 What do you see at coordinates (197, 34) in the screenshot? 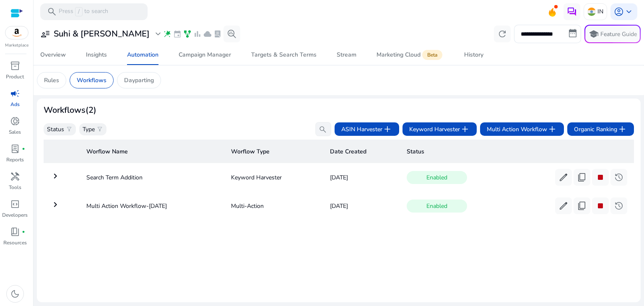
I see `span: bar_chart` at bounding box center [197, 34].